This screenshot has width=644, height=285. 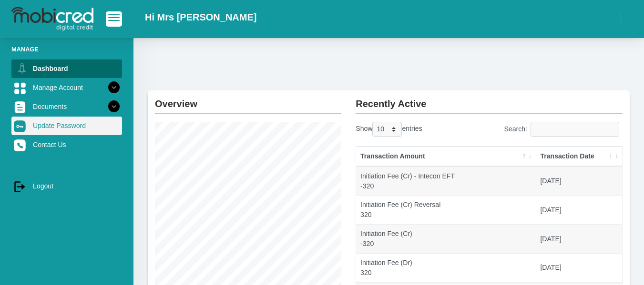 What do you see at coordinates (575, 129) in the screenshot?
I see `input: Search:` at bounding box center [575, 129].